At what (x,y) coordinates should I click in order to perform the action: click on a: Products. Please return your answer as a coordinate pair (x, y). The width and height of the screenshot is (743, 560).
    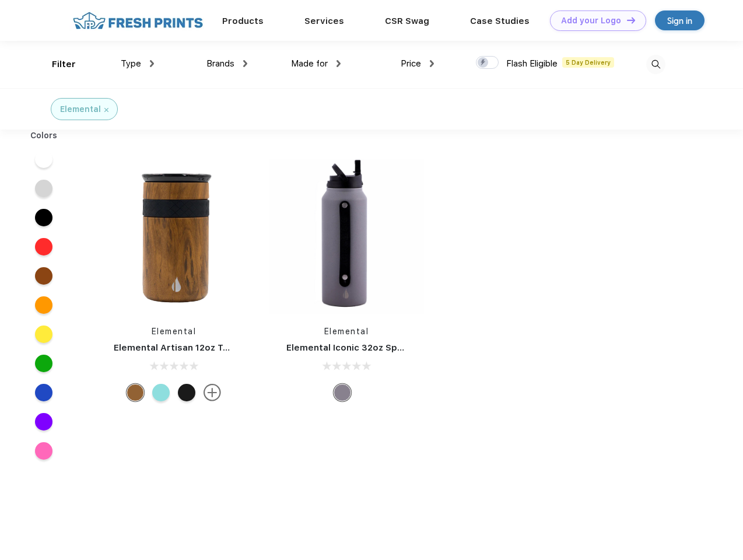
    Looking at the image, I should click on (243, 21).